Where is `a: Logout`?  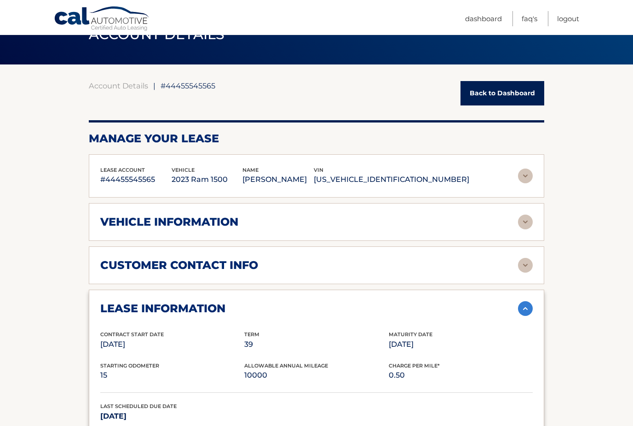
a: Logout is located at coordinates (568, 18).